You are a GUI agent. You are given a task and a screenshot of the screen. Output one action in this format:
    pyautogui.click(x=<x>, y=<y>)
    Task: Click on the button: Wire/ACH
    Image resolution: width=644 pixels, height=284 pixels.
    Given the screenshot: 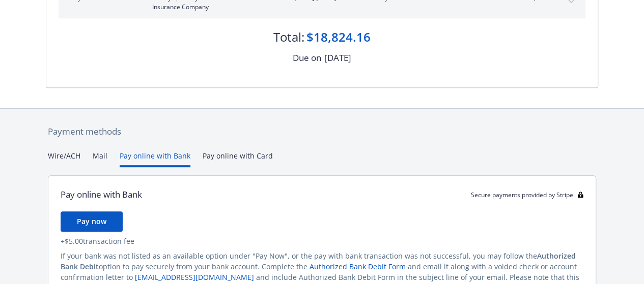 What is the action you would take?
    pyautogui.click(x=64, y=158)
    